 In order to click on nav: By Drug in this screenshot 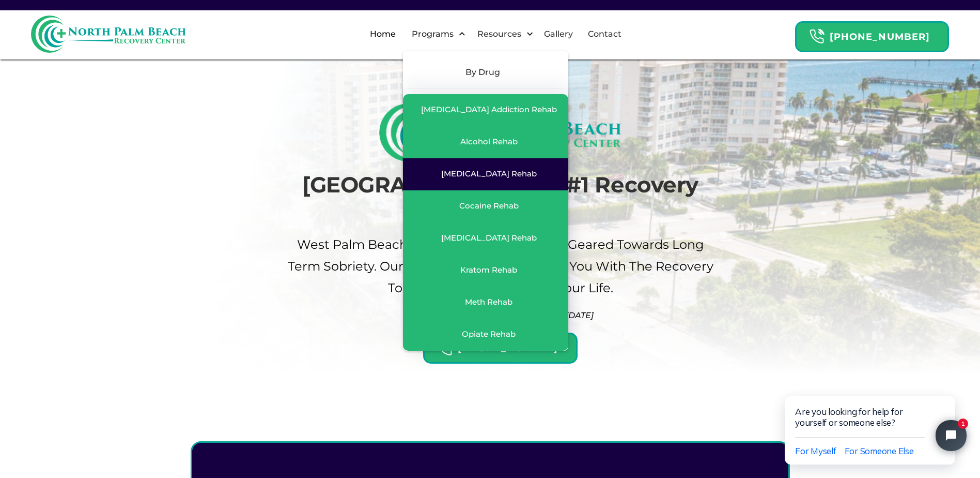, I will do `click(486, 220)`.